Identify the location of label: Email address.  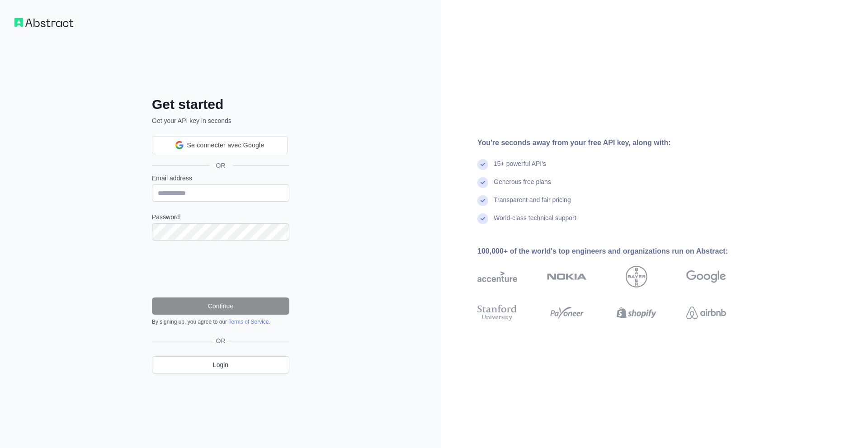
(220, 178).